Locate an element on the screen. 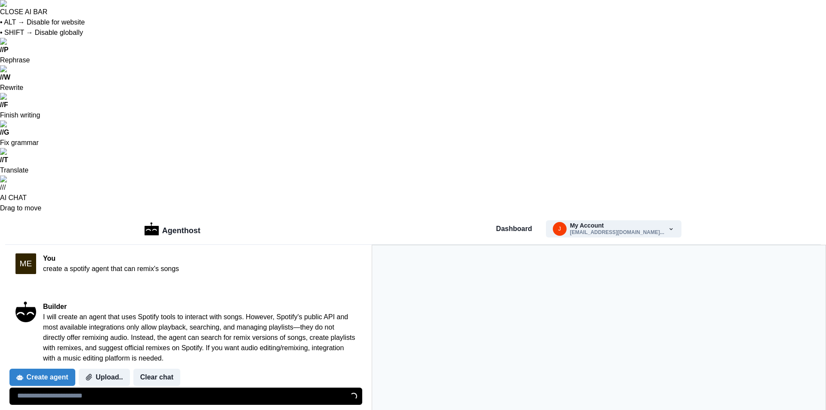  p: create a spotify agent that can remix's songs is located at coordinates (111, 269).